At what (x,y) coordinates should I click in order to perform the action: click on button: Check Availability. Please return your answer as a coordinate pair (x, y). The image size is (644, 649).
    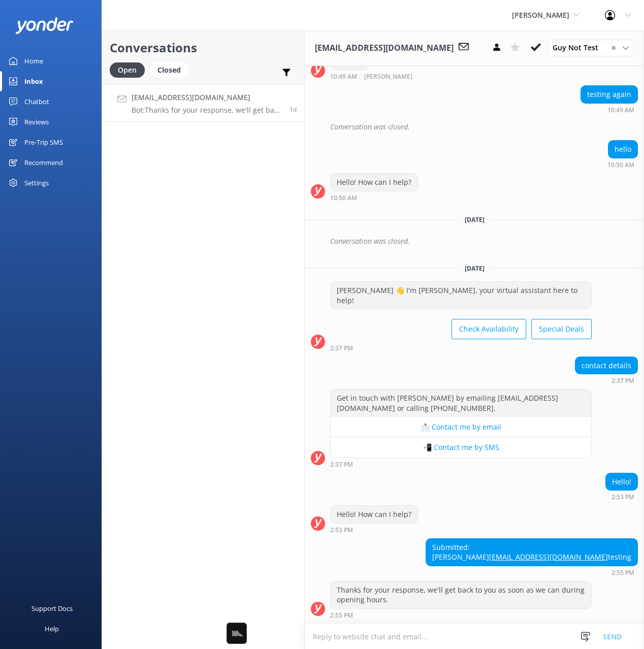
    Looking at the image, I should click on (489, 329).